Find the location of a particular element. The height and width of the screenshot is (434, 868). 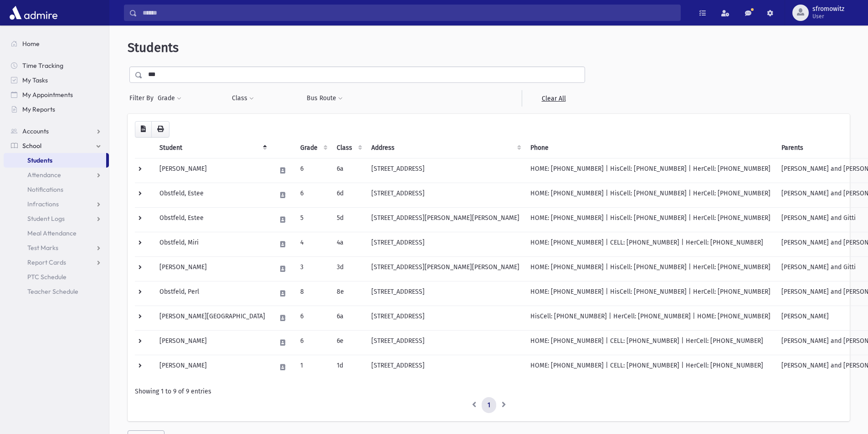

a: Teacher Schedule is located at coordinates (56, 291).